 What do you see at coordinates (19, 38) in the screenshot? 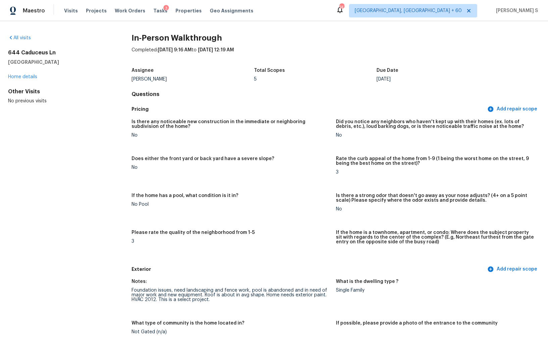
I see `a: All visits` at bounding box center [19, 38].